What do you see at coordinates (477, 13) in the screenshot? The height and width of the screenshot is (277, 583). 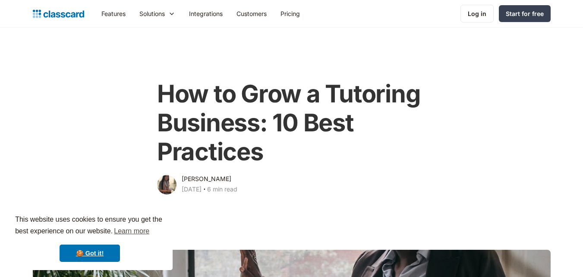 I see `a: Log in` at bounding box center [477, 13].